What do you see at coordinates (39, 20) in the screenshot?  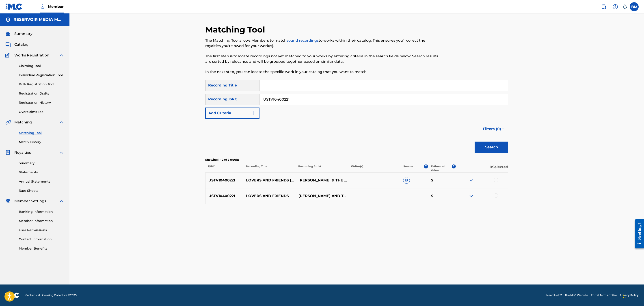 I see `h5: RESERVOIR MEDIA MANAGEMENT INC` at bounding box center [39, 20].